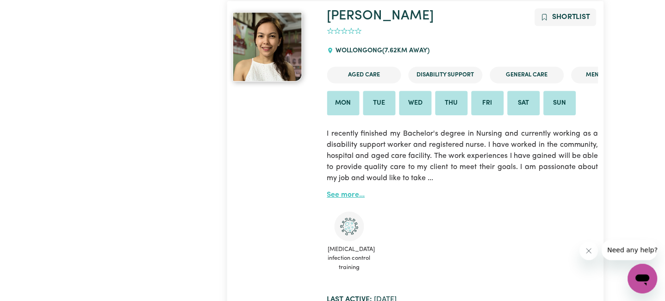 The width and height of the screenshot is (665, 301). Describe the element at coordinates (346, 195) in the screenshot. I see `a: See more...` at that location.